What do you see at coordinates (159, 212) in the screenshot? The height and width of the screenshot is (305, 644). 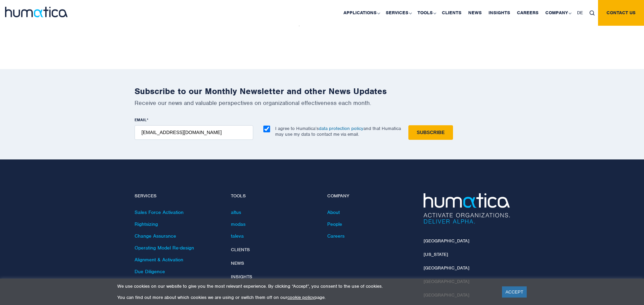 I see `a: Sales Force Activation` at bounding box center [159, 212].